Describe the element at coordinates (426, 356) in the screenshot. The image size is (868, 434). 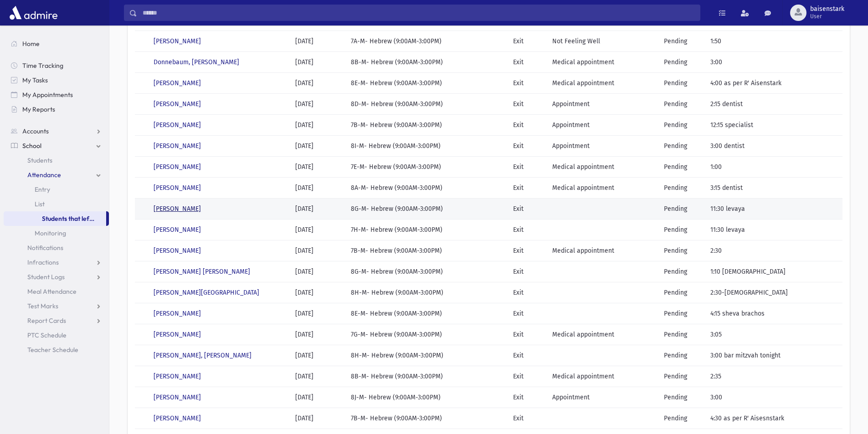
I see `td: 8H-M- Hebrew (9:00AM-3:00PM)` at that location.